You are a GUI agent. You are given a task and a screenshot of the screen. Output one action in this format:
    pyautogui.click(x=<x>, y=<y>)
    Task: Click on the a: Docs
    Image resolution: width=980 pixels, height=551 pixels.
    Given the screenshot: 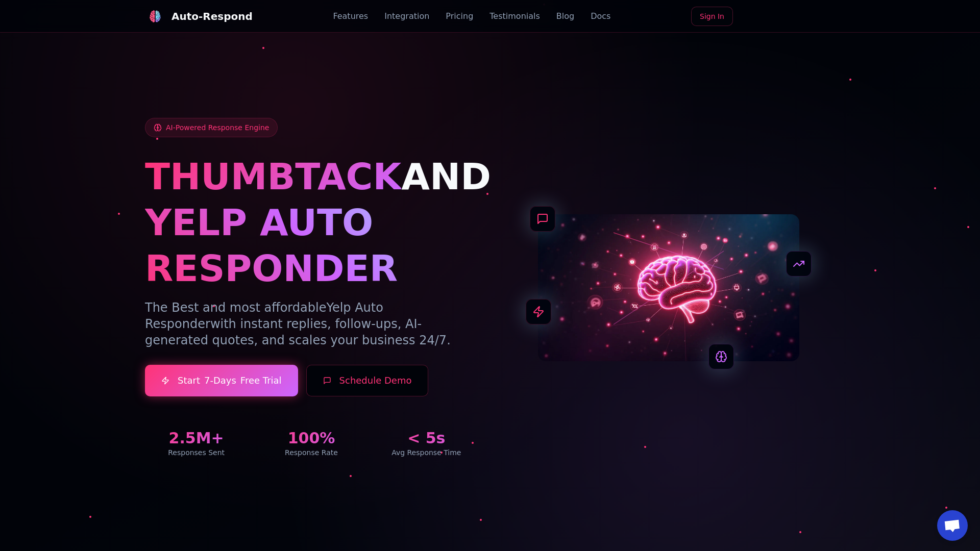 What is the action you would take?
    pyautogui.click(x=600, y=17)
    